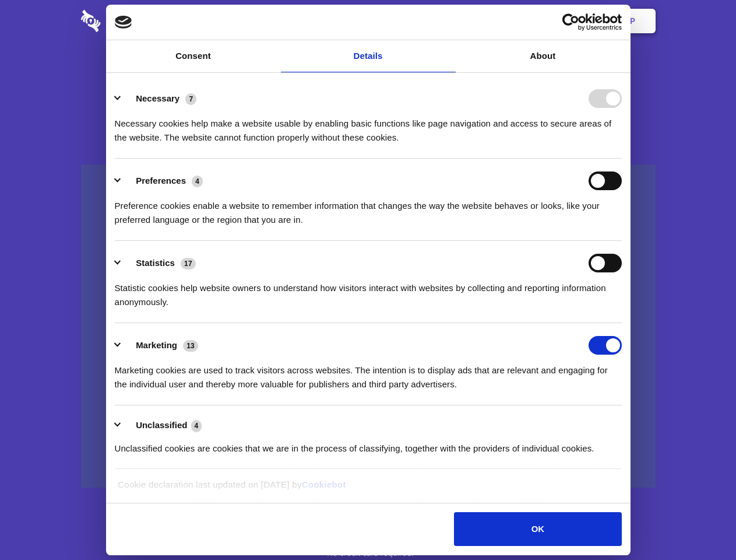 The image size is (736, 560). What do you see at coordinates (161, 180) in the screenshot?
I see `label: Preferences` at bounding box center [161, 180].